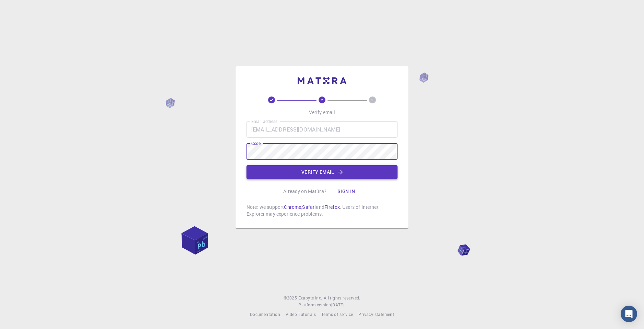 The image size is (644, 329). I want to click on a: Video Tutorials, so click(301, 315).